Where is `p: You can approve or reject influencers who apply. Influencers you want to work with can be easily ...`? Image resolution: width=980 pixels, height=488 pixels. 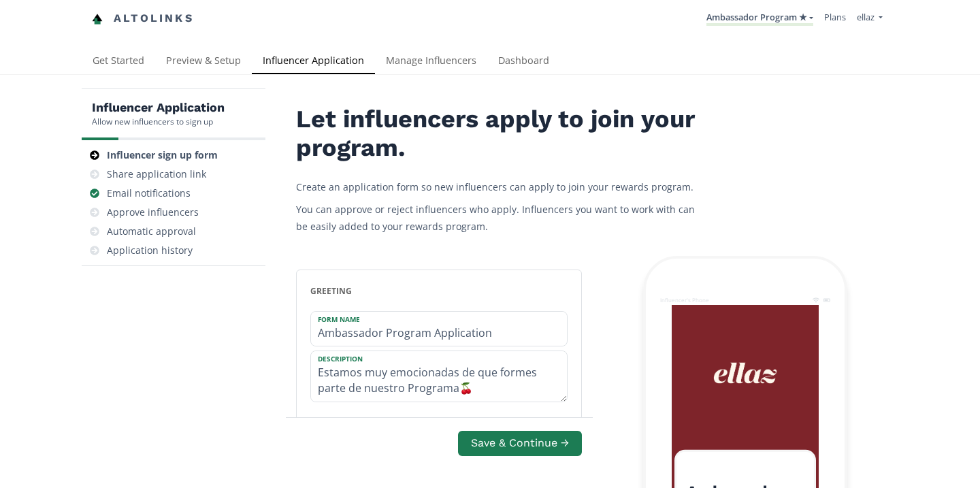
p: You can approve or reject influencers who apply. Influencers you want to work with can be easily ... is located at coordinates (501, 217).